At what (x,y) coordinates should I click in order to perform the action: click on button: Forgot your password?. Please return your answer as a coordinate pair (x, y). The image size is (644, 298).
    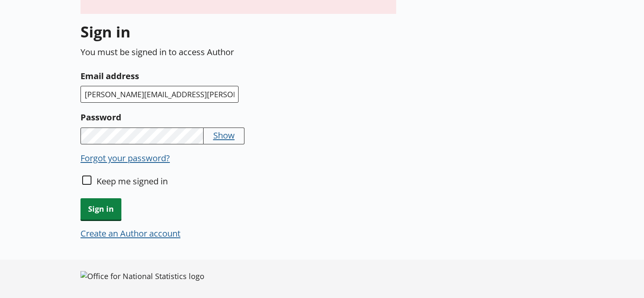
    Looking at the image, I should click on (125, 158).